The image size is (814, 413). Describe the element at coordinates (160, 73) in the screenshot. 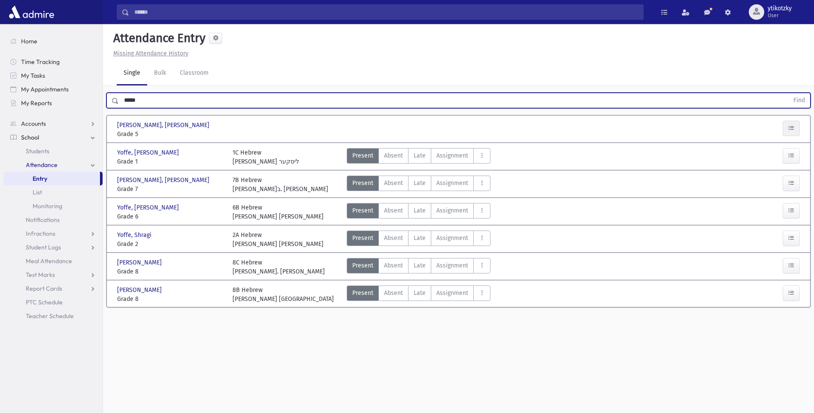

I see `a: Bulk` at that location.